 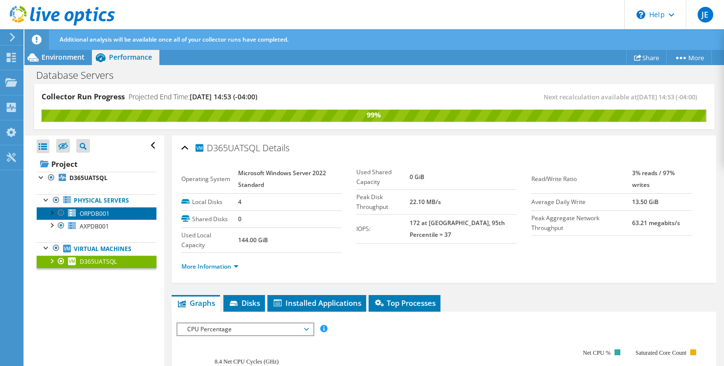 What do you see at coordinates (131, 57) in the screenshot?
I see `span: Performance` at bounding box center [131, 57].